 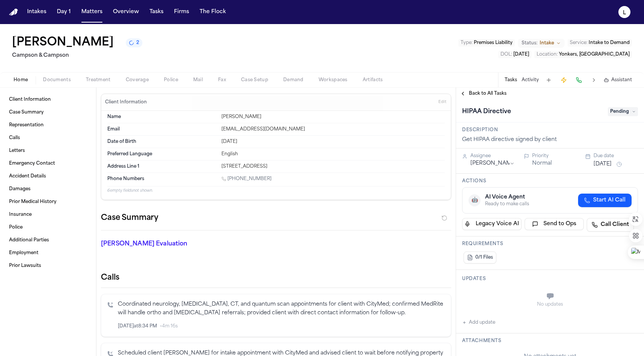 What do you see at coordinates (483, 258) in the screenshot?
I see `span: 0/1 Files` at bounding box center [483, 258].